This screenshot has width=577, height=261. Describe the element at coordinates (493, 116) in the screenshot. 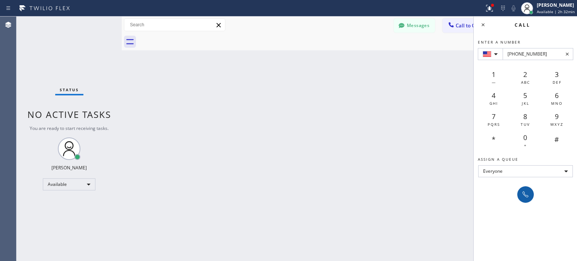

I see `span: 7` at that location.